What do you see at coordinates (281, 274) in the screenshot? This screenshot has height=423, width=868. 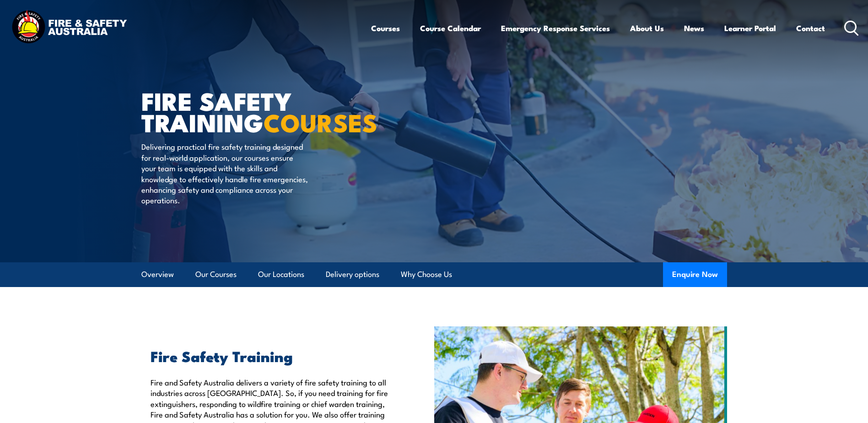 I see `a: Our Locations` at bounding box center [281, 274].